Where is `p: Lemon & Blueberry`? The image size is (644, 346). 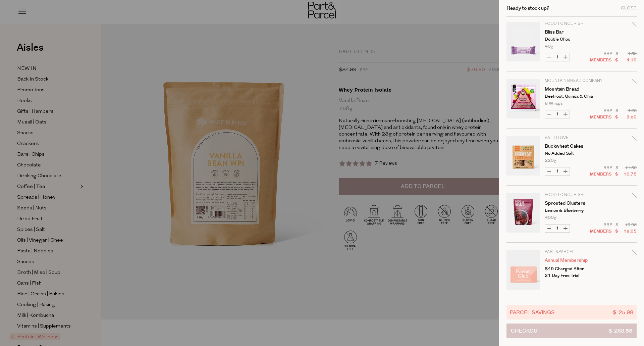
p: Lemon & Blueberry is located at coordinates (571, 210).